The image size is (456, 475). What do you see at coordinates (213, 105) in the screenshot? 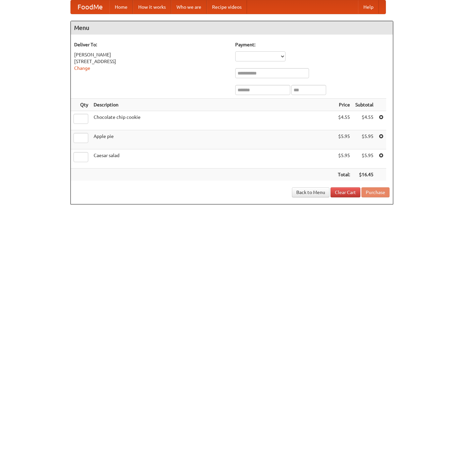
I see `th: Description` at bounding box center [213, 105].